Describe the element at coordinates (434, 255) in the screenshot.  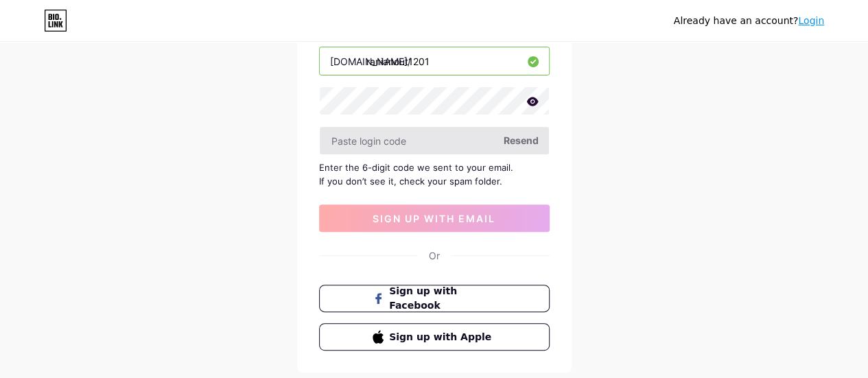
I see `div: Or` at that location.